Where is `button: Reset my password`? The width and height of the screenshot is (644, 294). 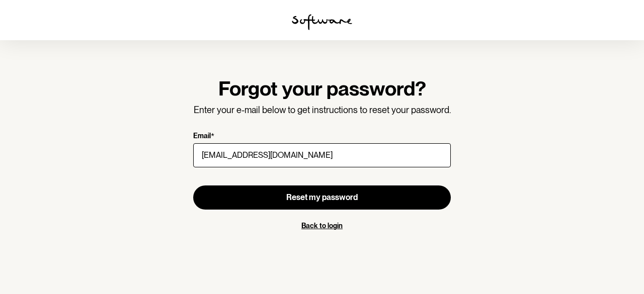 button: Reset my password is located at coordinates (322, 197).